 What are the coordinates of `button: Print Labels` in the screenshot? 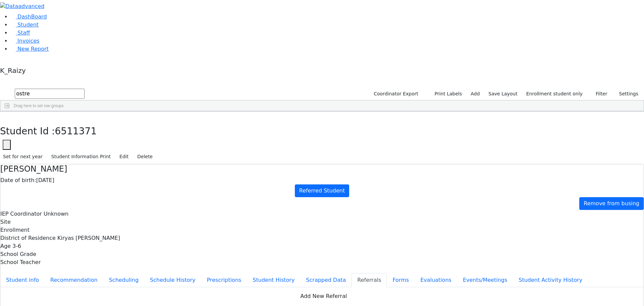 It's located at (446, 94).